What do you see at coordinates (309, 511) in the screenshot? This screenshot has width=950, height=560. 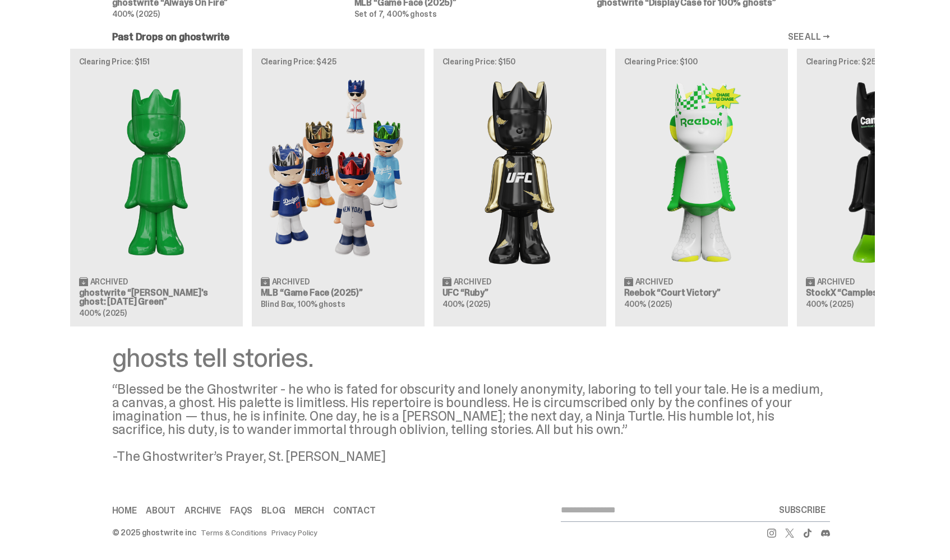 I see `a: Merch` at bounding box center [309, 511].